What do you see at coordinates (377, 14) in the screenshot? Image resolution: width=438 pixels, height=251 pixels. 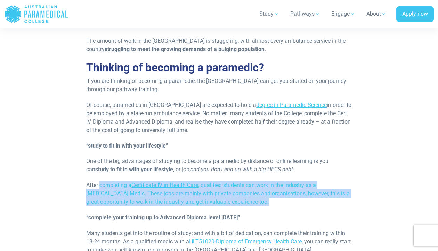 I see `a: About` at bounding box center [377, 14].